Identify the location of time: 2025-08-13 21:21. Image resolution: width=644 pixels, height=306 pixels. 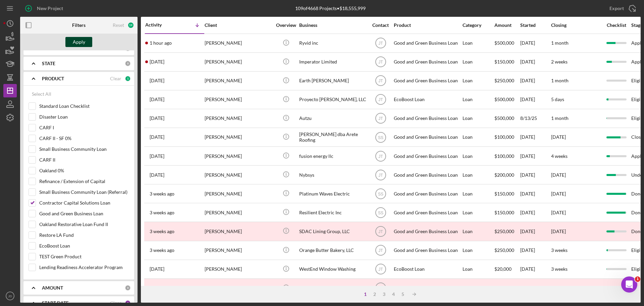
(157, 99).